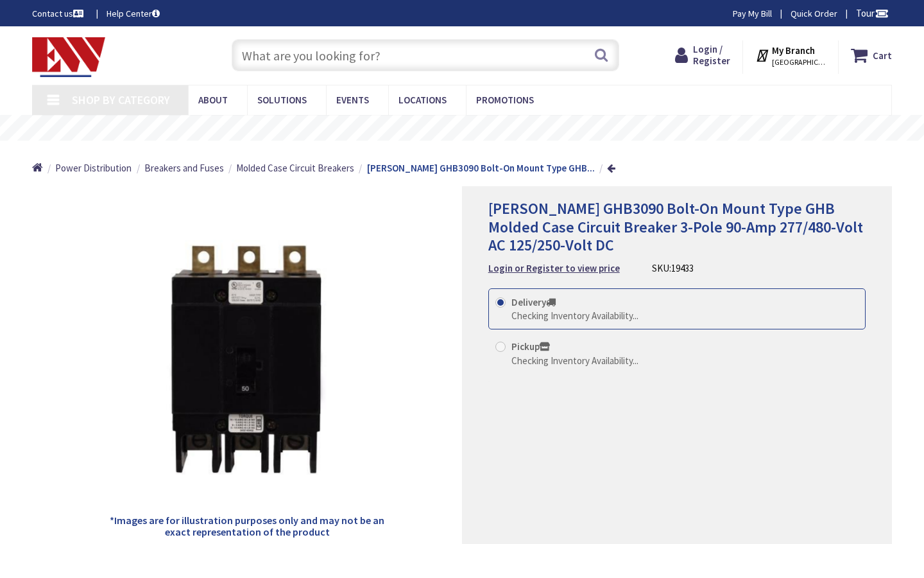 The image size is (924, 578). Describe the element at coordinates (505, 100) in the screenshot. I see `span: Promotions` at that location.